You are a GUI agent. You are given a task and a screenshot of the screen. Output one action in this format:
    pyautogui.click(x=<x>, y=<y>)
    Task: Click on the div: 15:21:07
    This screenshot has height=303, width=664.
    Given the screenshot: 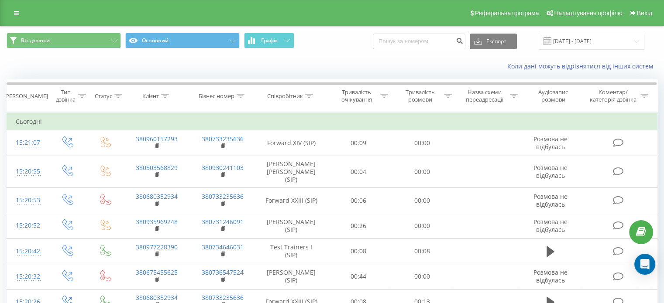 What is the action you would take?
    pyautogui.click(x=27, y=143)
    